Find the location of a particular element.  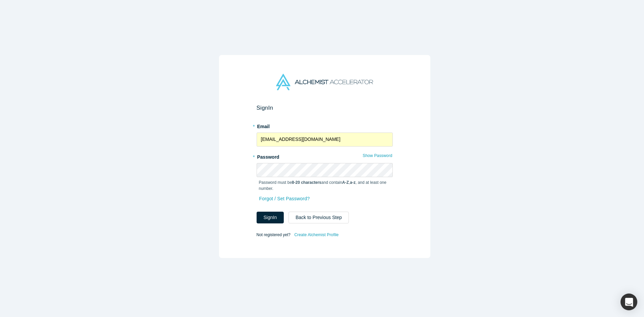

label: Password is located at coordinates (325, 156).